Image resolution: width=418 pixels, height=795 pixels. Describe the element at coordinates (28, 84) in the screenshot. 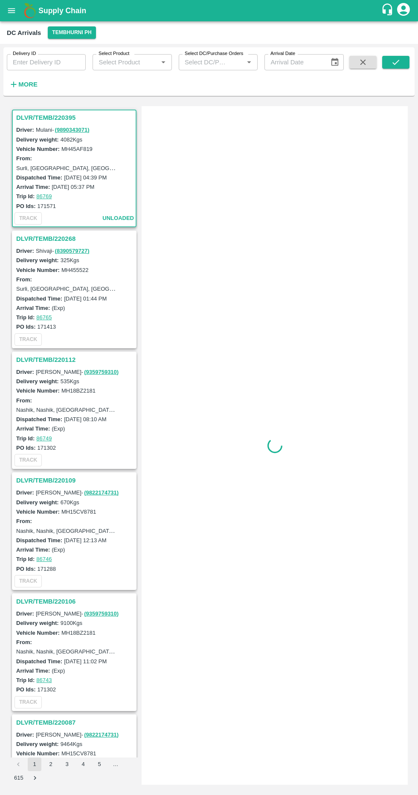

I see `strong: More` at that location.